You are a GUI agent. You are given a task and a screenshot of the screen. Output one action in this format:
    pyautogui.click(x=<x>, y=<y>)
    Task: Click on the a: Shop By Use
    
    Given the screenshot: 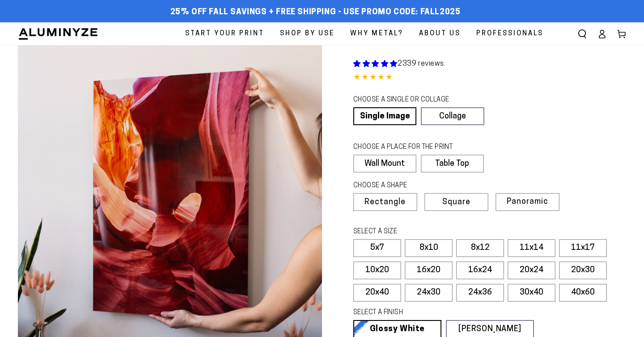 What is the action you would take?
    pyautogui.click(x=308, y=33)
    